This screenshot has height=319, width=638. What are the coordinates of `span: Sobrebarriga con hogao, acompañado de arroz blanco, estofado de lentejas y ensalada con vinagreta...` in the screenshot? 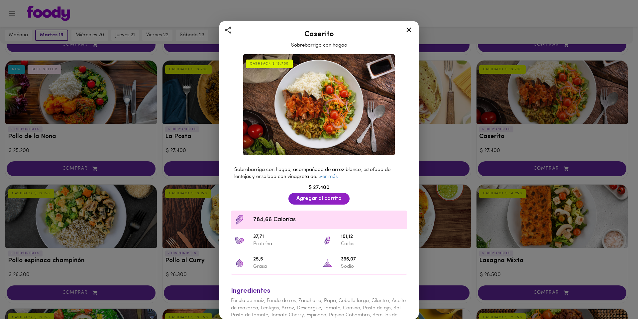 It's located at (313, 173).